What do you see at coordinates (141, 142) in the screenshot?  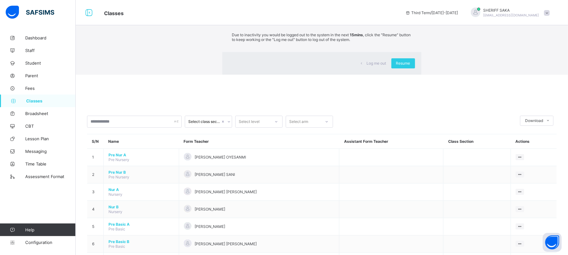 I see `th: Name` at bounding box center [141, 142].